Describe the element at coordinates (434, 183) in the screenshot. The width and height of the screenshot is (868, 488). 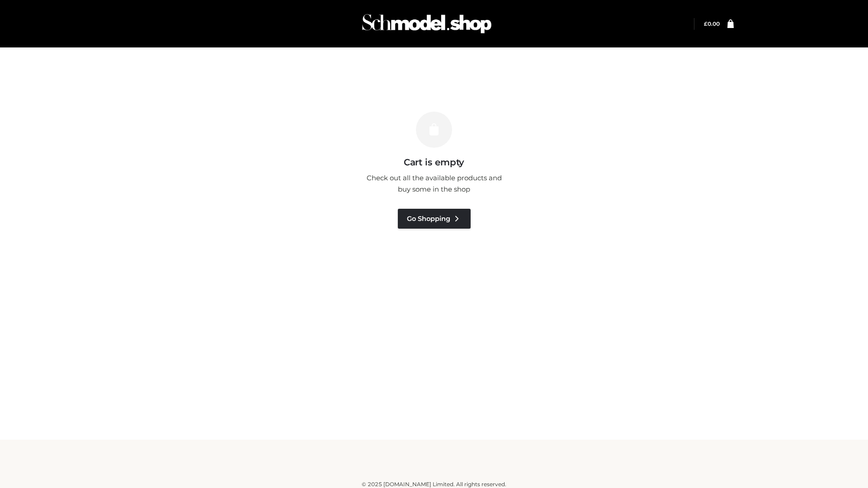
I see `p: Check out all the available products and buy some in the shop` at that location.